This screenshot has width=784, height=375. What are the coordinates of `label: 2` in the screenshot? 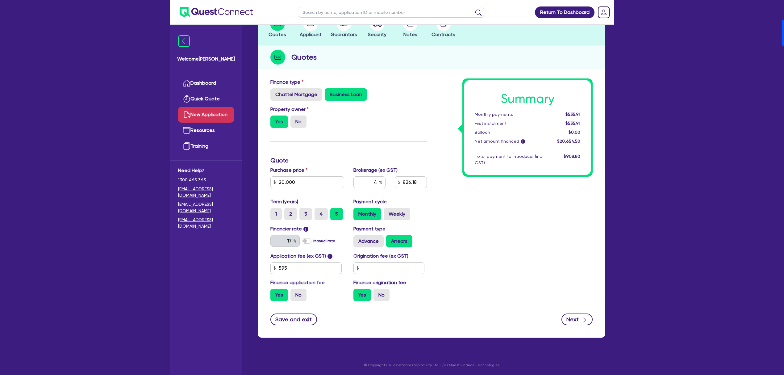 It's located at (290, 214).